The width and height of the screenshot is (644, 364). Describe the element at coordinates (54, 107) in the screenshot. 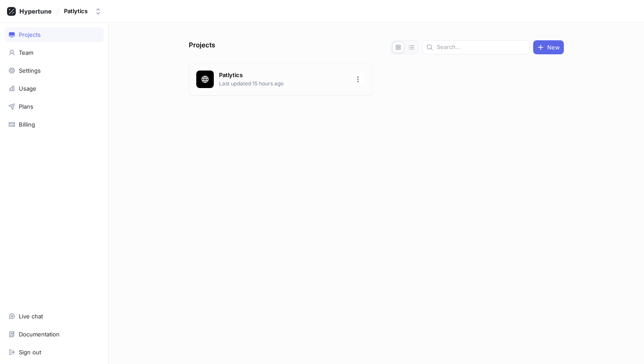

I see `a: Plans` at that location.